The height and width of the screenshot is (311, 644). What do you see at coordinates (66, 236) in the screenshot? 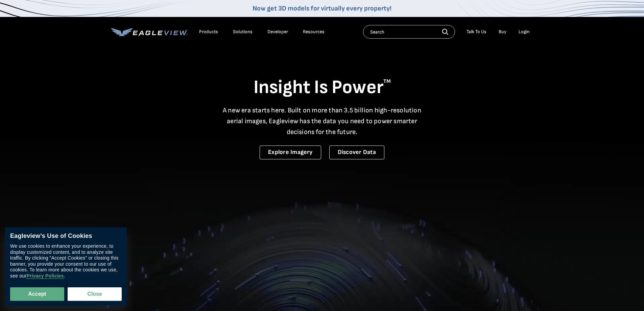
I see `div: Eagleview’s Use of Cookies` at bounding box center [66, 236].